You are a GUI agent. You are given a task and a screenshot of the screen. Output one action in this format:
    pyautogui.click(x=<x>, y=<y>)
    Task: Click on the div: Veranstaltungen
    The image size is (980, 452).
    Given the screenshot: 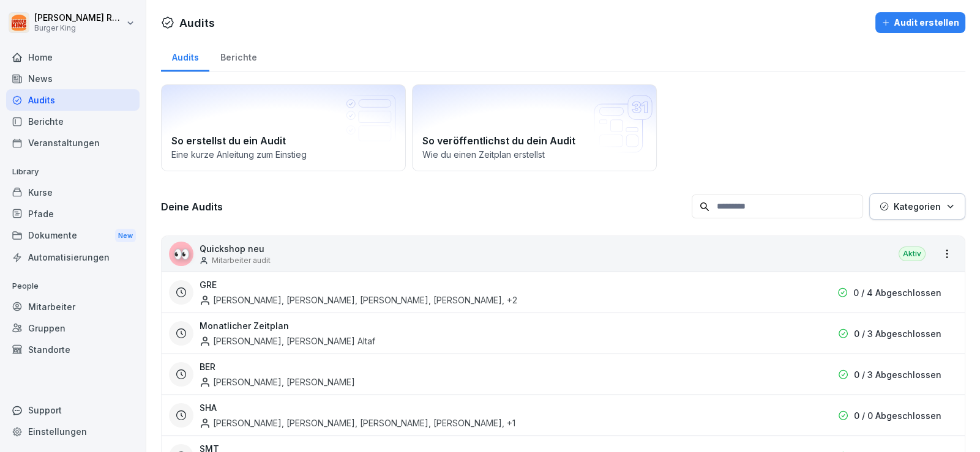 What is the action you would take?
    pyautogui.click(x=73, y=143)
    